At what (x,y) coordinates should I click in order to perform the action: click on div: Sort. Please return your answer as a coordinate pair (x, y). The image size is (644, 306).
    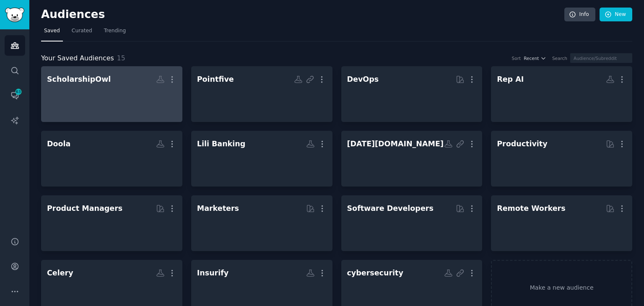
    Looking at the image, I should click on (516, 58).